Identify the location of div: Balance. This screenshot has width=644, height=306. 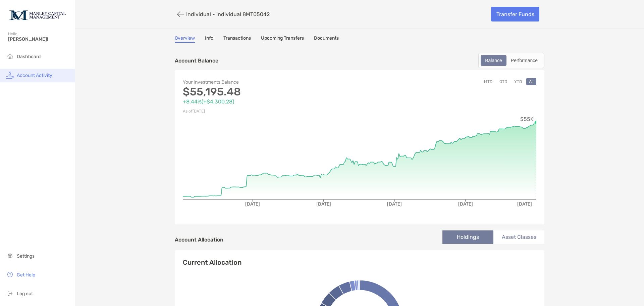
(493, 60).